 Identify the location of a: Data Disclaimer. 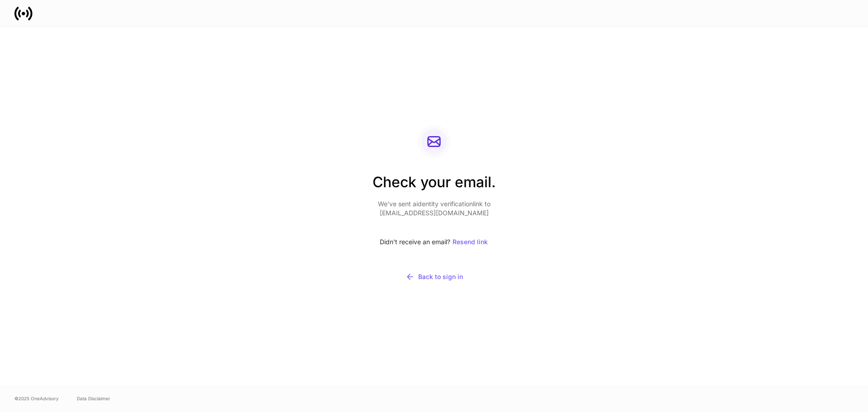
(94, 398).